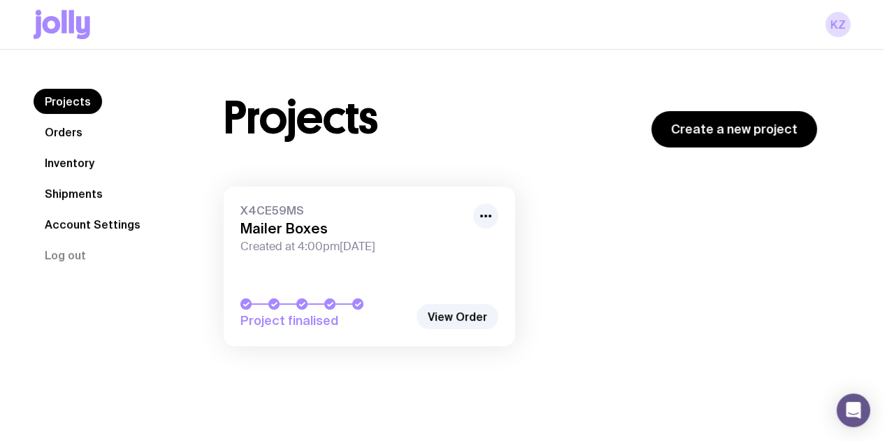  I want to click on button: Log out, so click(65, 255).